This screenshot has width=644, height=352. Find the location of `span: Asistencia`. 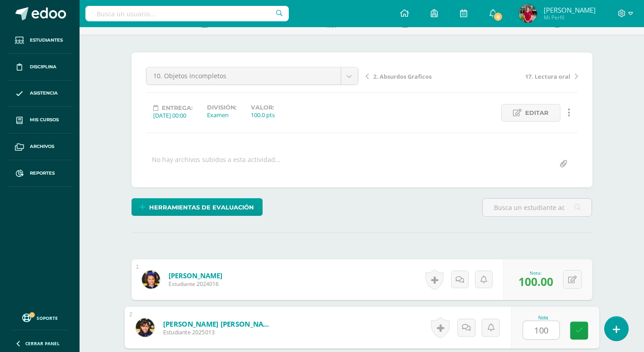

span: Asistencia is located at coordinates (44, 93).